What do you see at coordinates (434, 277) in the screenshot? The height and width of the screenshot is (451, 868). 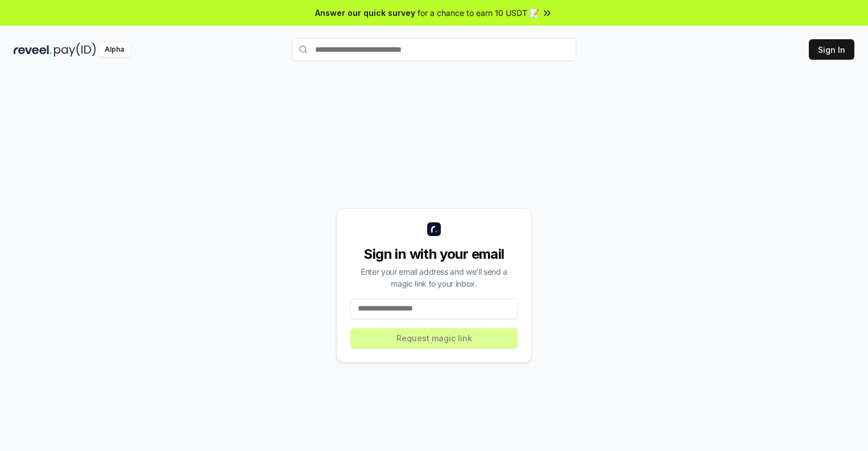 I see `div: Enter your email address and we’ll send a magic link to your inbox.` at bounding box center [434, 277].